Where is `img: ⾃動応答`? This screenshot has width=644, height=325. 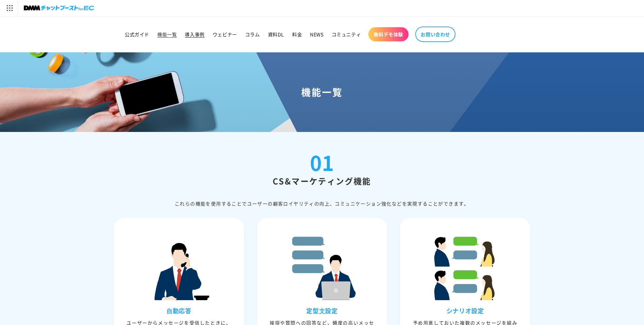 img: ⾃動応答 is located at coordinates (179, 266).